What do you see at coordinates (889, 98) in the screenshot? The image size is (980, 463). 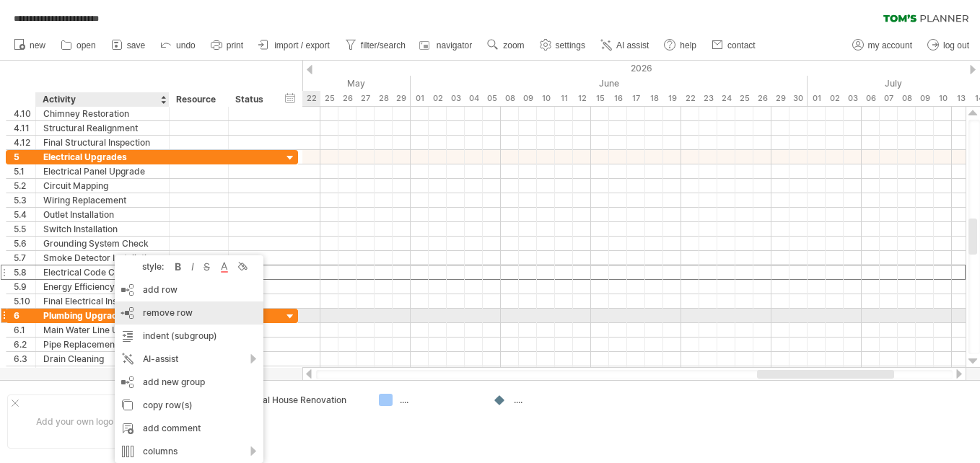 I see `div: Tuesday, 7 July 2026` at bounding box center [889, 98].